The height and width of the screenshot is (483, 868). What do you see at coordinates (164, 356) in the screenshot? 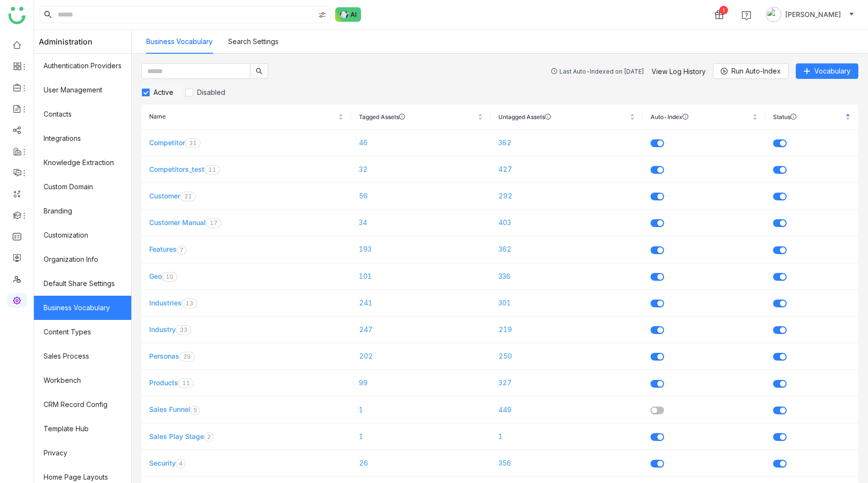
I see `a: Personas` at bounding box center [164, 356].